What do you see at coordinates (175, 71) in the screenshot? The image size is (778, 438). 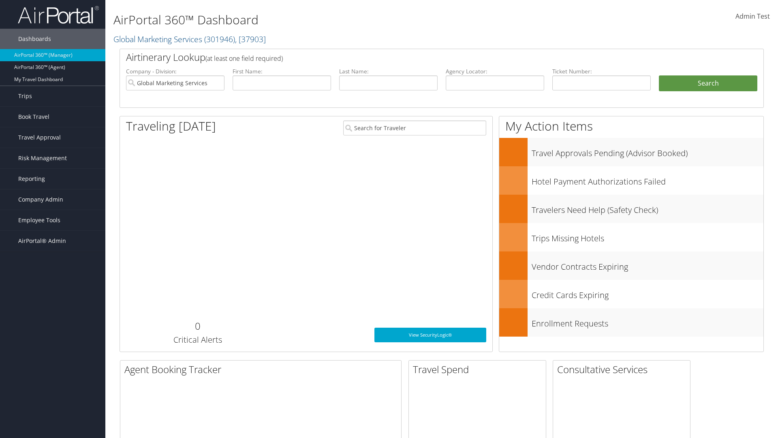 I see `label: Company - Division:` at bounding box center [175, 71].